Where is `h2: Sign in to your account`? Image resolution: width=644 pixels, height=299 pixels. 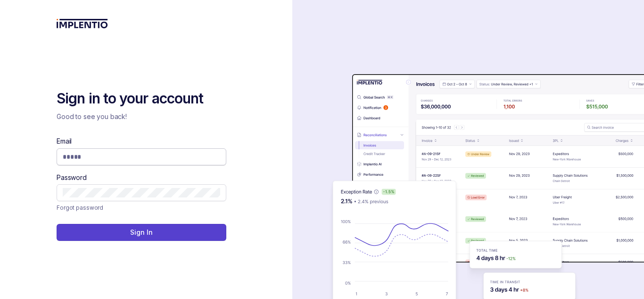
h2: Sign in to your account is located at coordinates (141, 99).